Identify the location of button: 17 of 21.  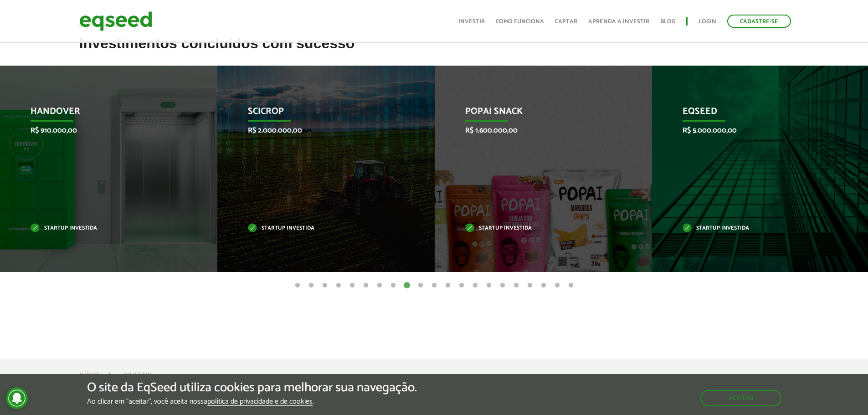
(516, 286).